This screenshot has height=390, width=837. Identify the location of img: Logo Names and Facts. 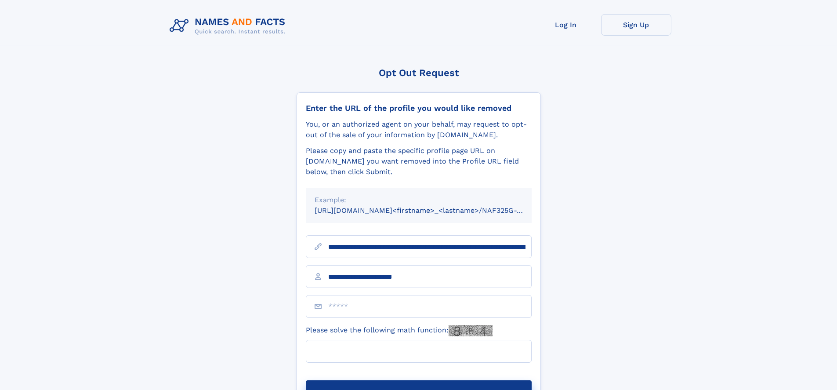
(229, 26).